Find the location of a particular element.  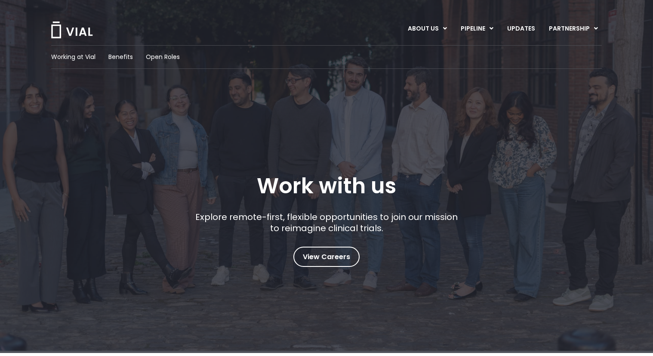

a: PARTNERSHIPMenu Toggle is located at coordinates (573, 29).